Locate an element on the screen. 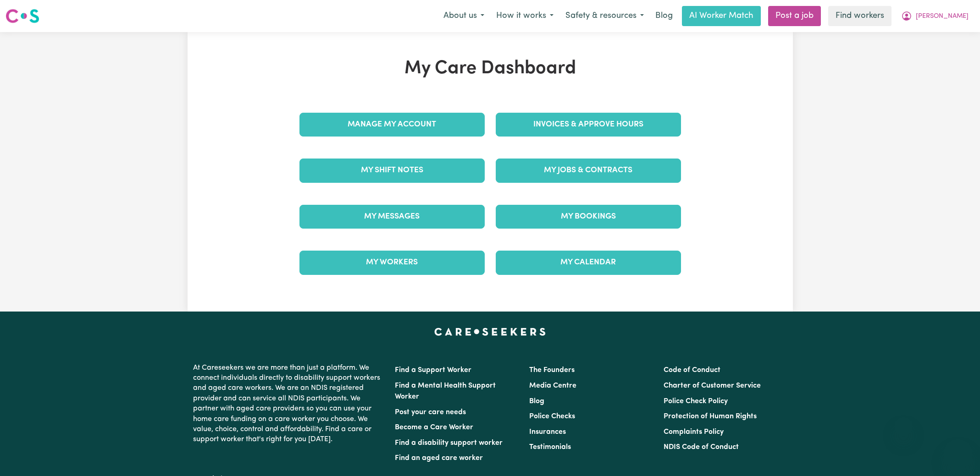  a: Testimonials is located at coordinates (550, 447).